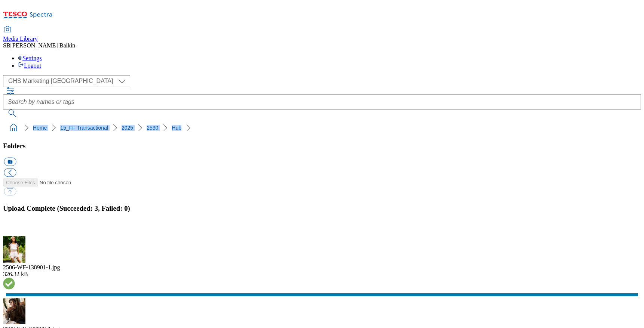  What do you see at coordinates (30, 58) in the screenshot?
I see `a: Settings` at bounding box center [30, 58].